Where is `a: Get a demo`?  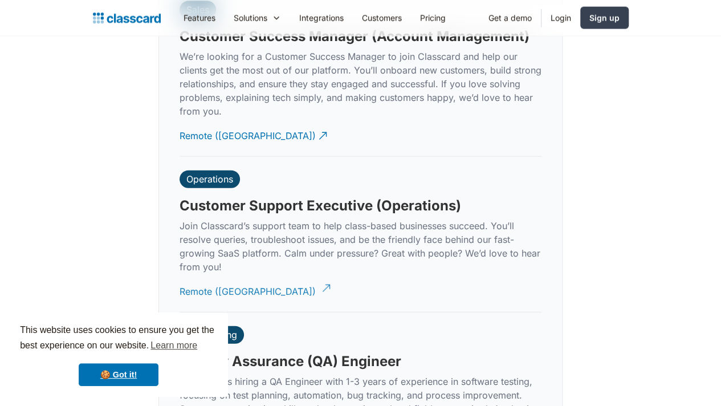
a: Get a demo is located at coordinates (510, 18).